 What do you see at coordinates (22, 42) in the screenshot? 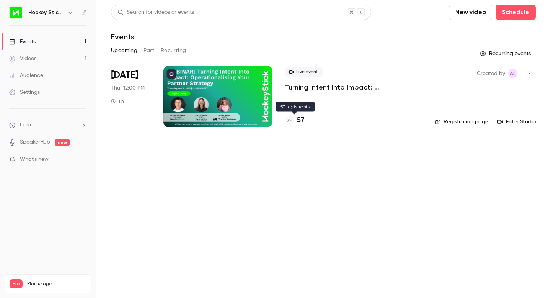
I see `div: Events` at bounding box center [22, 42].